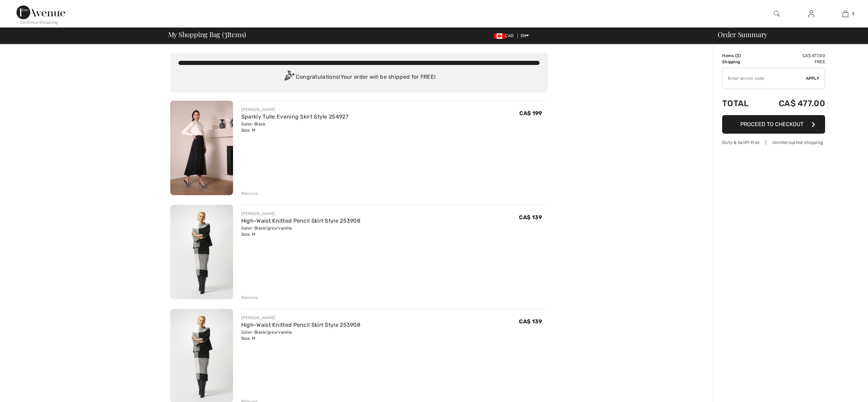 The image size is (868, 402). What do you see at coordinates (811, 14) in the screenshot?
I see `a: Sign In` at bounding box center [811, 14].